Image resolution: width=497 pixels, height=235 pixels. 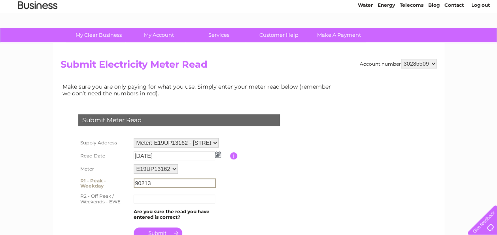 I want to click on a: Contact, so click(x=454, y=36).